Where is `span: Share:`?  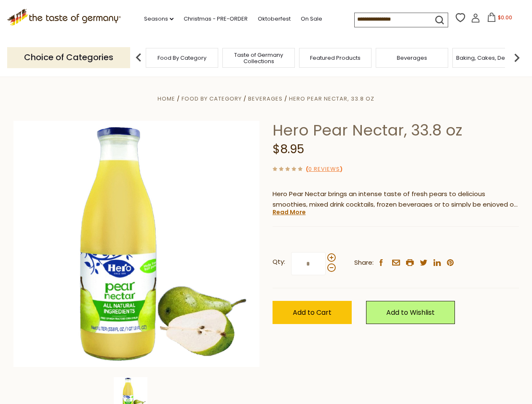 span: Share: is located at coordinates (364, 263).